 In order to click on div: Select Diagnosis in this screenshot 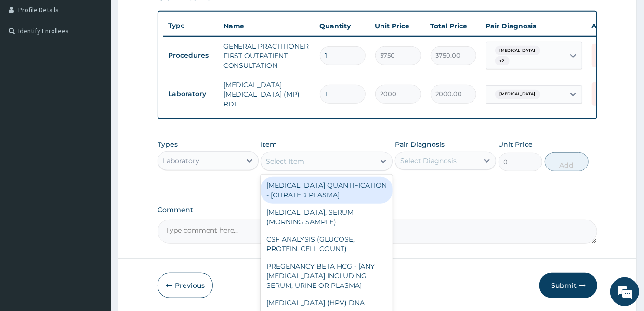, I will do `click(428, 161)`.